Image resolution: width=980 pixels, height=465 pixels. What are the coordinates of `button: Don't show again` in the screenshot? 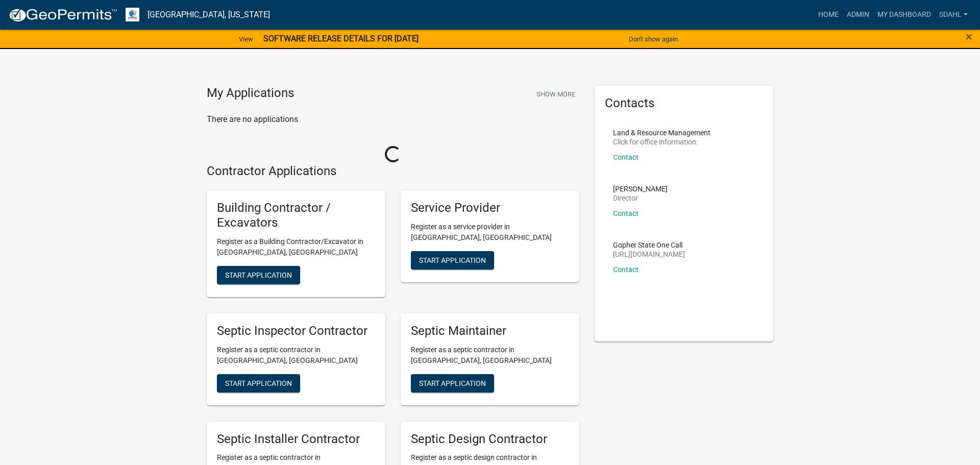 It's located at (654, 39).